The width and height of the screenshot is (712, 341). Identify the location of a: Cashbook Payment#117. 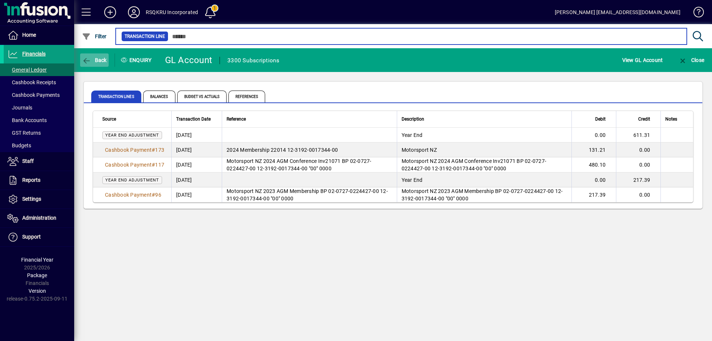
(135, 165).